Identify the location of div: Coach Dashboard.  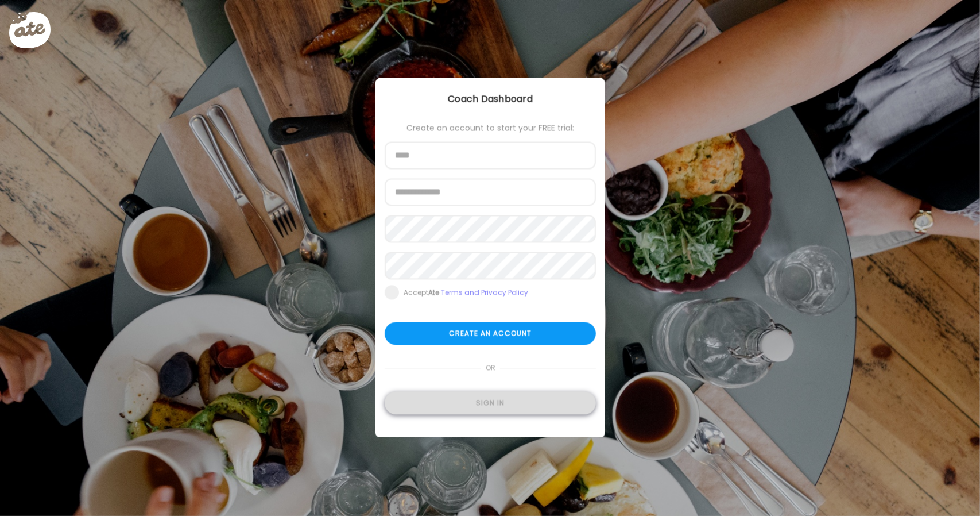
(490, 99).